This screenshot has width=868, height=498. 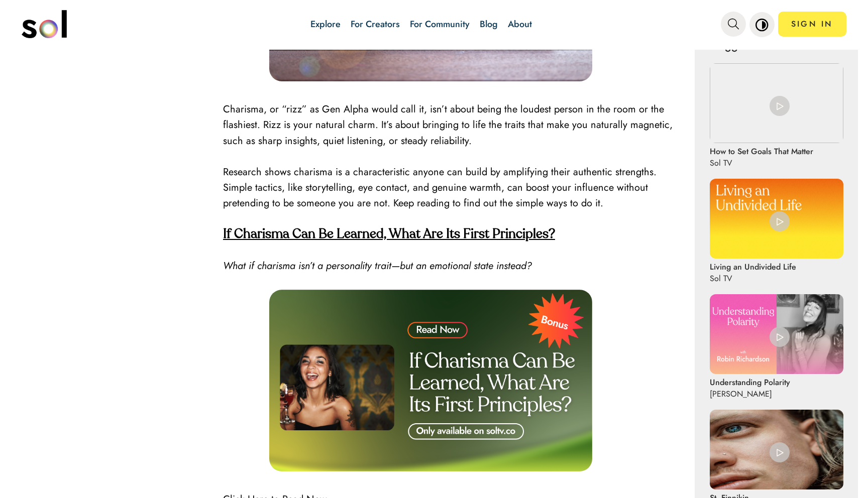 I want to click on a: For Community, so click(x=439, y=24).